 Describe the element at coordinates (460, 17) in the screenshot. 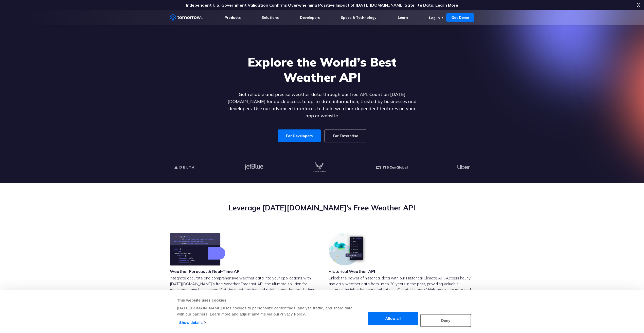

I see `a: Get Demo` at that location.